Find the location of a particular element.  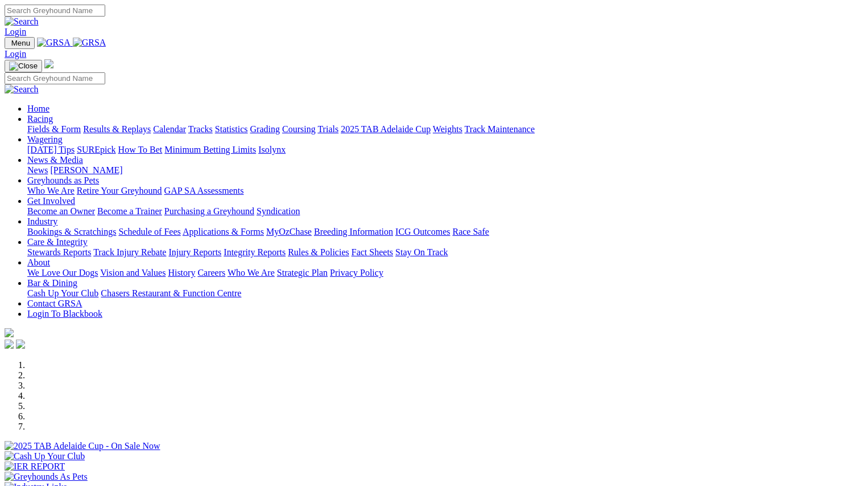

a: Industry is located at coordinates (42, 221).